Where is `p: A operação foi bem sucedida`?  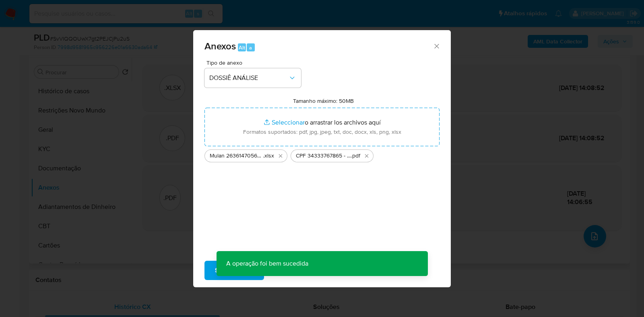
p: A operação foi bem sucedida is located at coordinates (267, 264).